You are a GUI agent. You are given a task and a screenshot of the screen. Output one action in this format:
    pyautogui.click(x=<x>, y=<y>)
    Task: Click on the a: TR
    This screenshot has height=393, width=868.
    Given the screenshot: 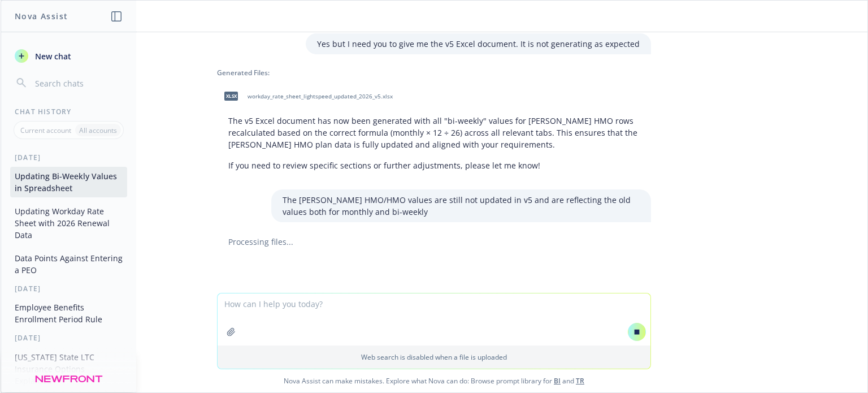 What is the action you would take?
    pyautogui.click(x=580, y=380)
    